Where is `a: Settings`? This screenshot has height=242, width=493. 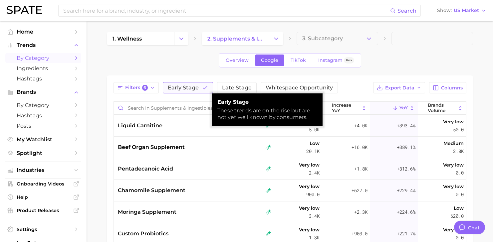 a: Settings is located at coordinates (43, 229).